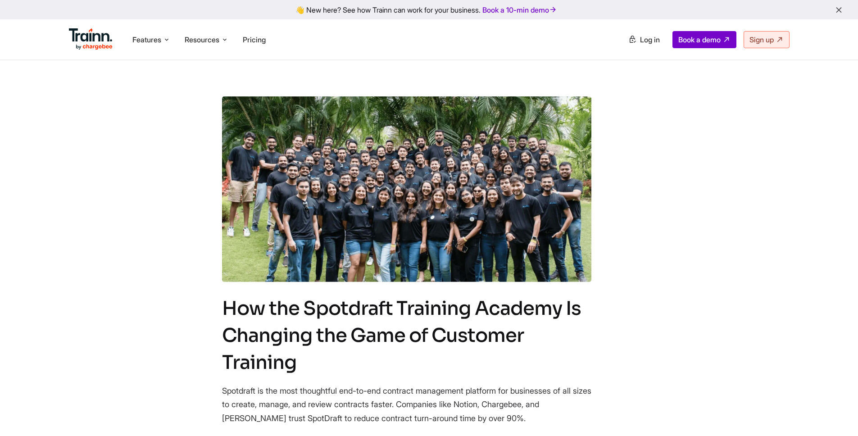 This screenshot has height=436, width=858. I want to click on a: Pricing, so click(254, 40).